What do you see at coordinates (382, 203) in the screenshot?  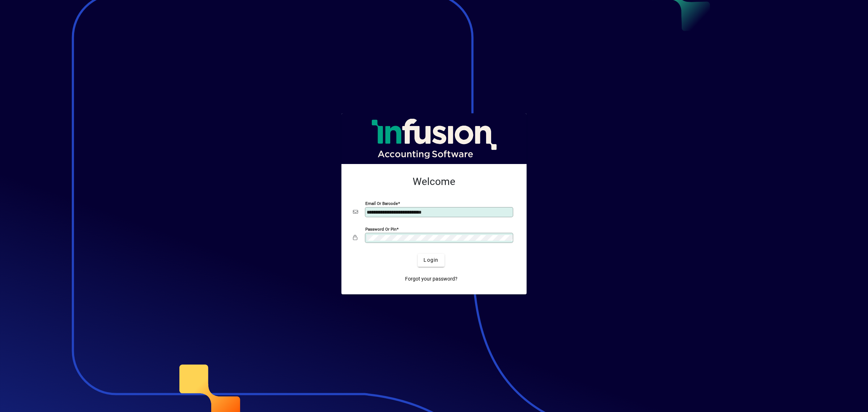 I see `mat-label: Email or Barcode` at bounding box center [382, 203].